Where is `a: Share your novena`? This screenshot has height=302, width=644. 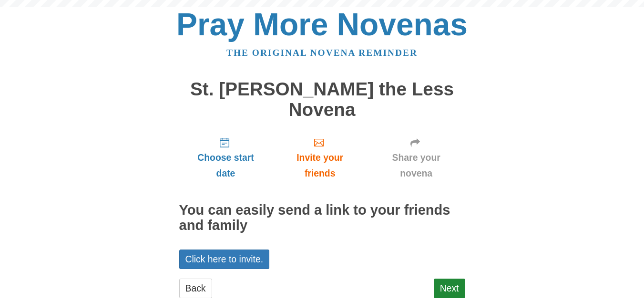
a: Share your novena is located at coordinates (416, 157).